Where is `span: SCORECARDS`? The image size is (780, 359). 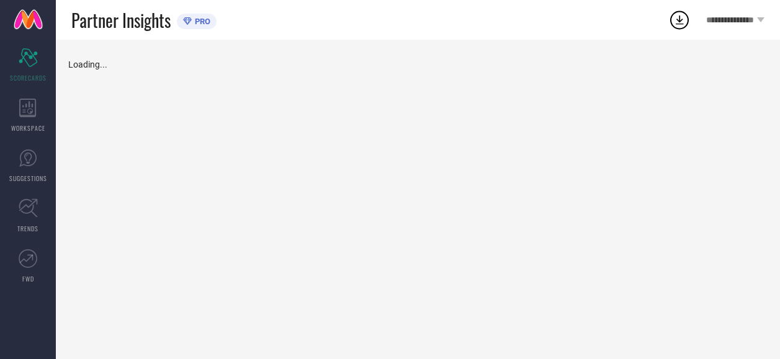
span: SCORECARDS is located at coordinates (28, 78).